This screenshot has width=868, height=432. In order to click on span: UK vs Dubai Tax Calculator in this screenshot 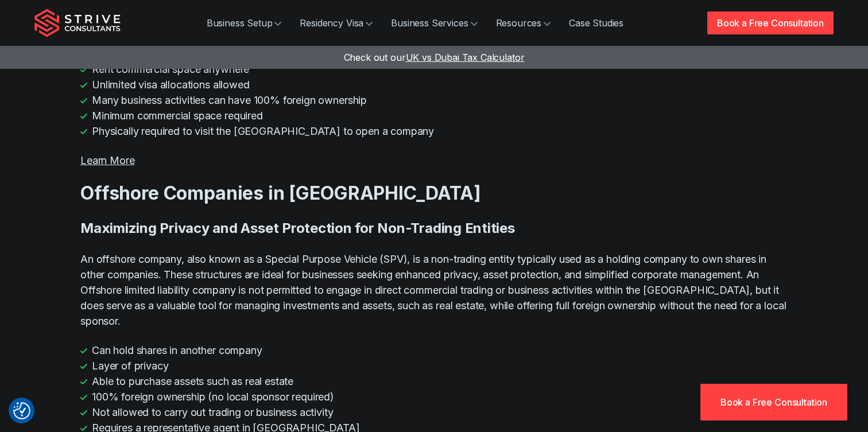, I will do `click(465, 58)`.